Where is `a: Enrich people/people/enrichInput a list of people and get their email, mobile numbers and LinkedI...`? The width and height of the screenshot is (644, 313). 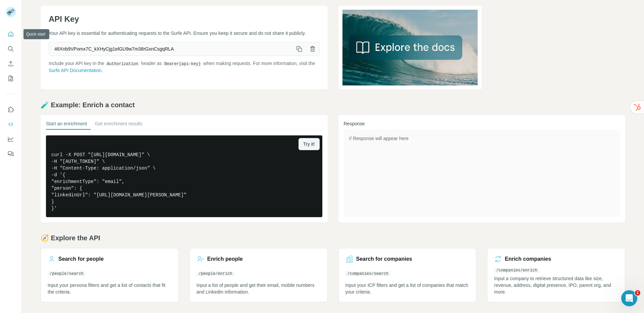
a: Enrich people/people/enrichInput a list of people and get their email, mobile numbers and LinkedI... is located at coordinates (258, 275).